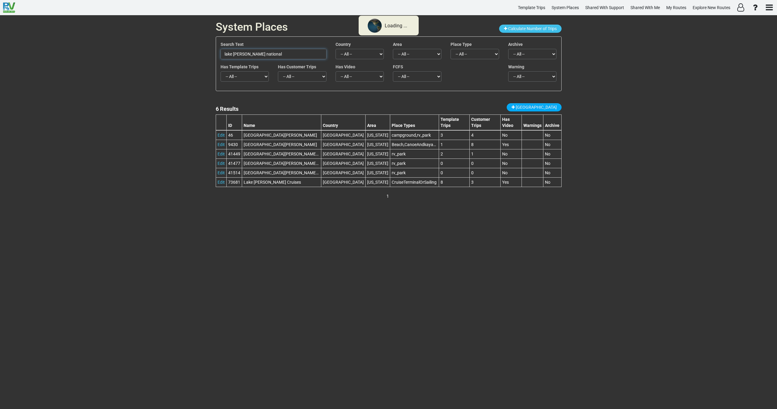  I want to click on a: Template Trips, so click(532, 8).